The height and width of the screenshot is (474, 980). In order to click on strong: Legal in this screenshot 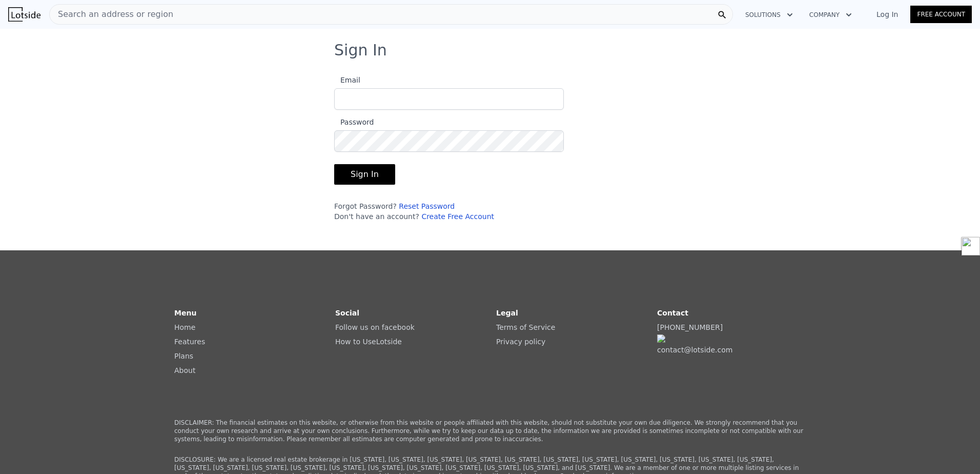, I will do `click(506, 313)`.